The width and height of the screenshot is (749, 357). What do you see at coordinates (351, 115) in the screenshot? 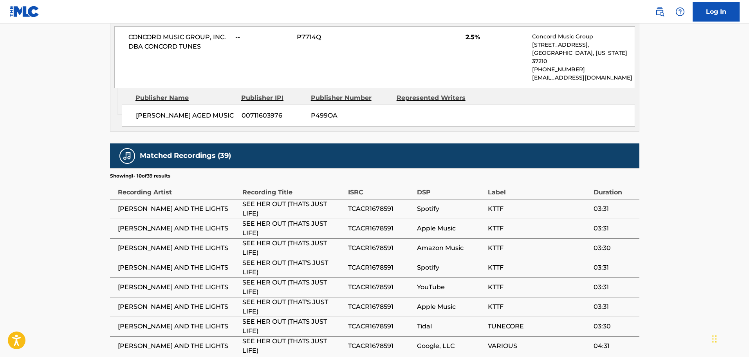
I see `span: P499OA` at bounding box center [351, 115].